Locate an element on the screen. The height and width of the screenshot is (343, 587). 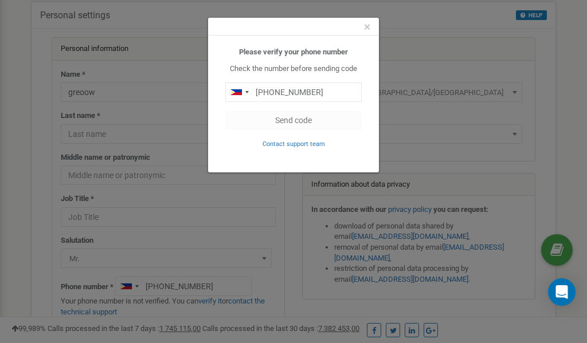
small: Contact support team is located at coordinates (293, 144).